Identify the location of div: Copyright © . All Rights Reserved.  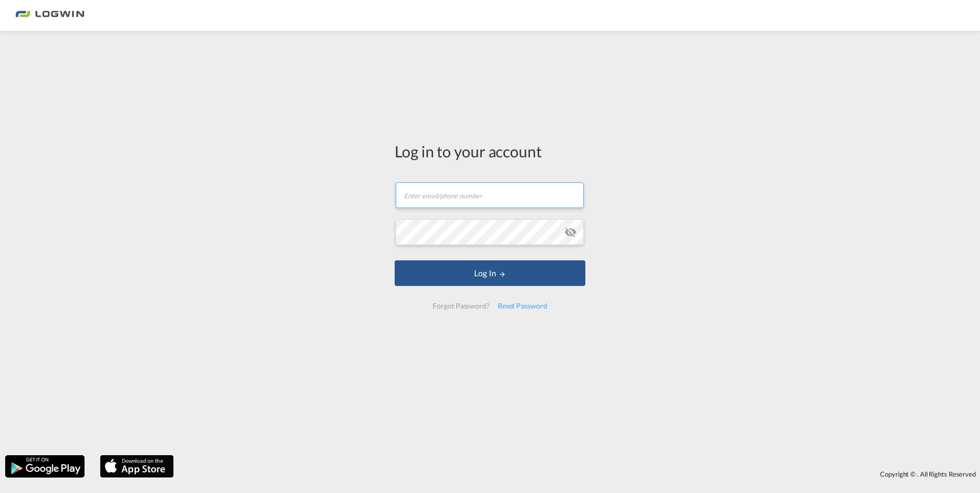
(579, 474).